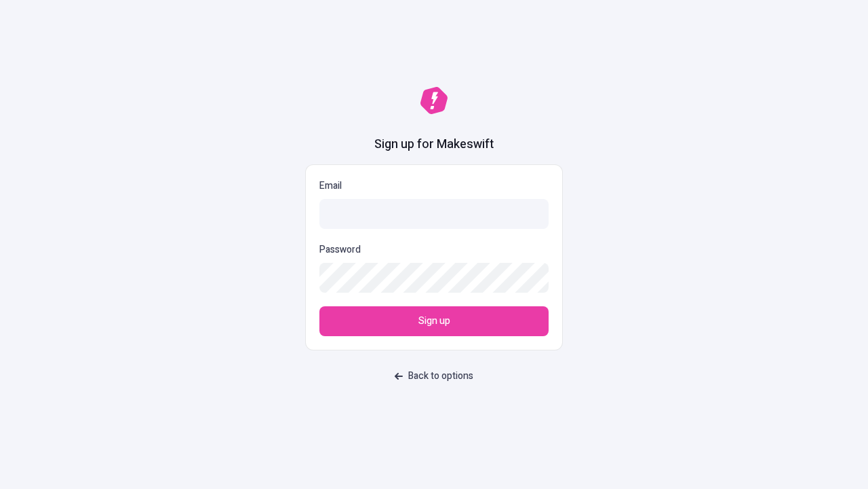  I want to click on h1: Sign up for Makeswift, so click(434, 144).